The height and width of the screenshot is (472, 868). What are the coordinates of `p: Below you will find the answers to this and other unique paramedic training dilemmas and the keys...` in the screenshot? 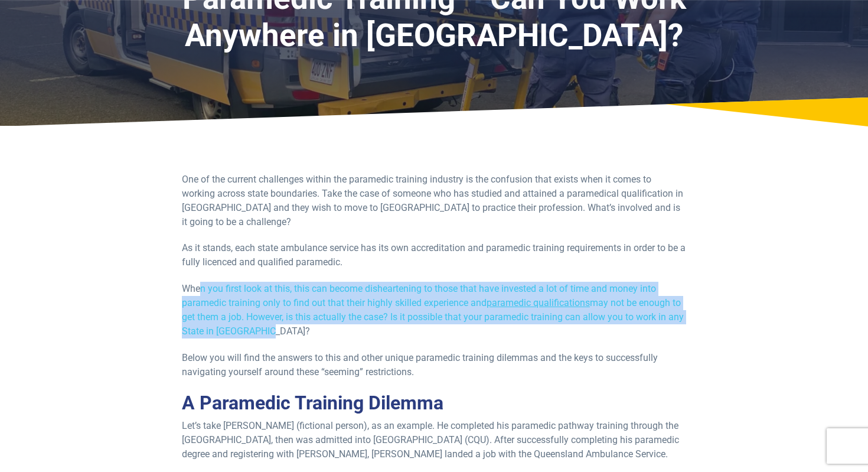 It's located at (433, 365).